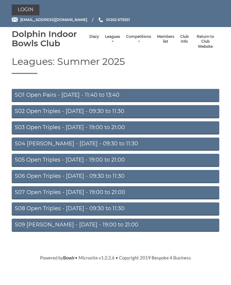  I want to click on a: Competitions, so click(138, 39).